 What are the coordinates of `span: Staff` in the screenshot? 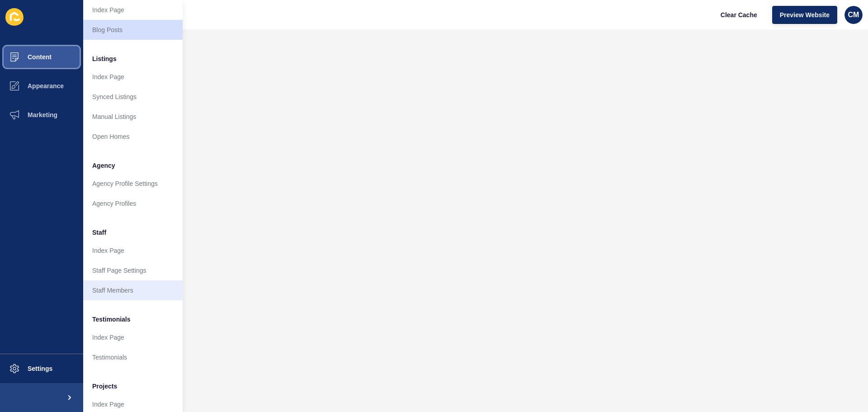 It's located at (99, 233).